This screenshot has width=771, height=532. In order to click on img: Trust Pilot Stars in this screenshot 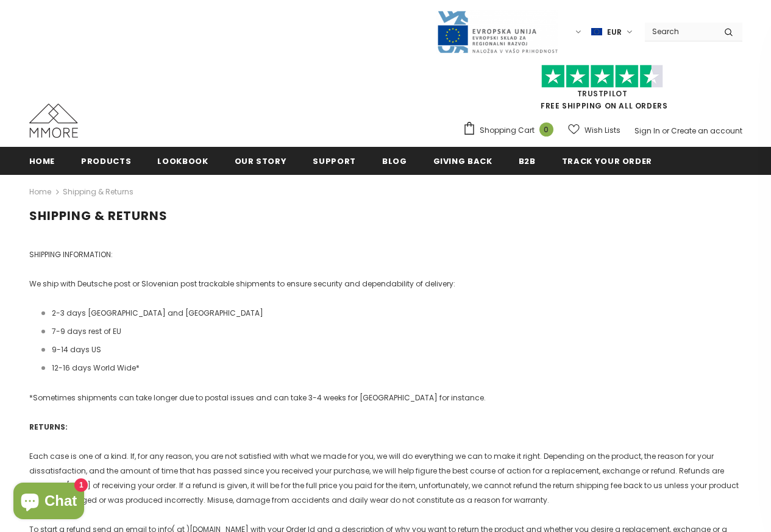, I will do `click(602, 76)`.